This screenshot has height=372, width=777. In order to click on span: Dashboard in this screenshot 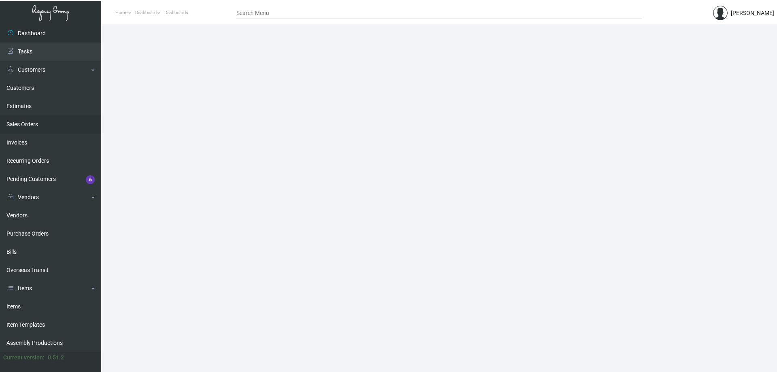, I will do `click(146, 13)`.